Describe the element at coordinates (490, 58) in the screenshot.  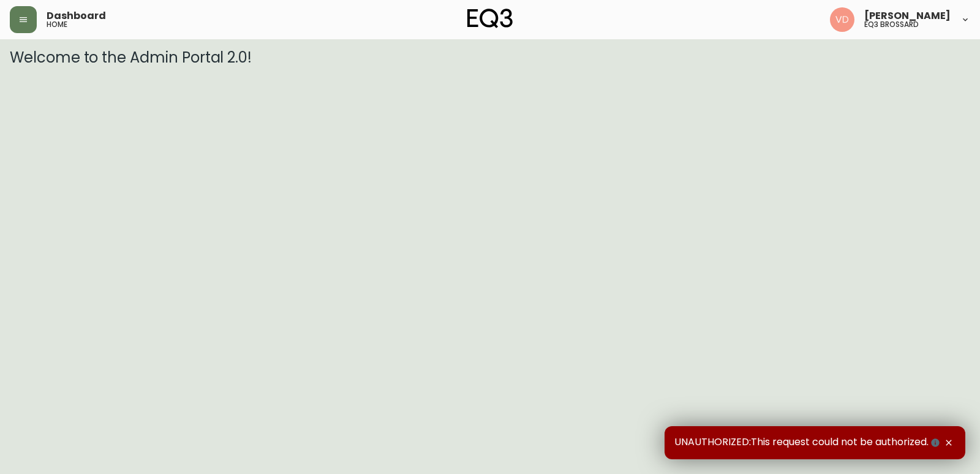
I see `h3: Welcome to the Admin Portal 2.0!` at that location.